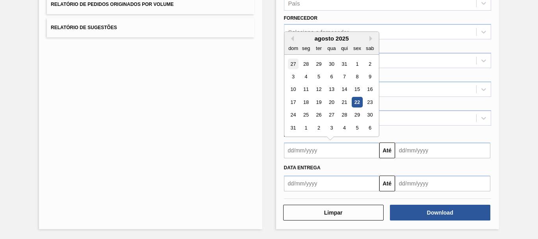  I want to click on div: Choose quinta-feira, 21 de agosto de 2025, so click(344, 102).